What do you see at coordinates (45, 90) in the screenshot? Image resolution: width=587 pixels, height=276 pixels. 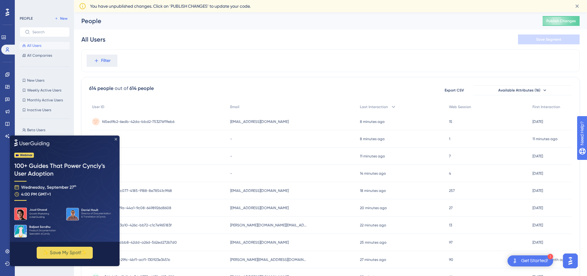 I see `button: Weekly Active Users` at bounding box center [45, 90].